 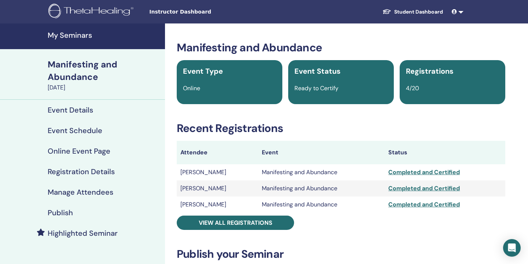 What do you see at coordinates (104, 35) in the screenshot?
I see `h4: My Seminars` at bounding box center [104, 35].